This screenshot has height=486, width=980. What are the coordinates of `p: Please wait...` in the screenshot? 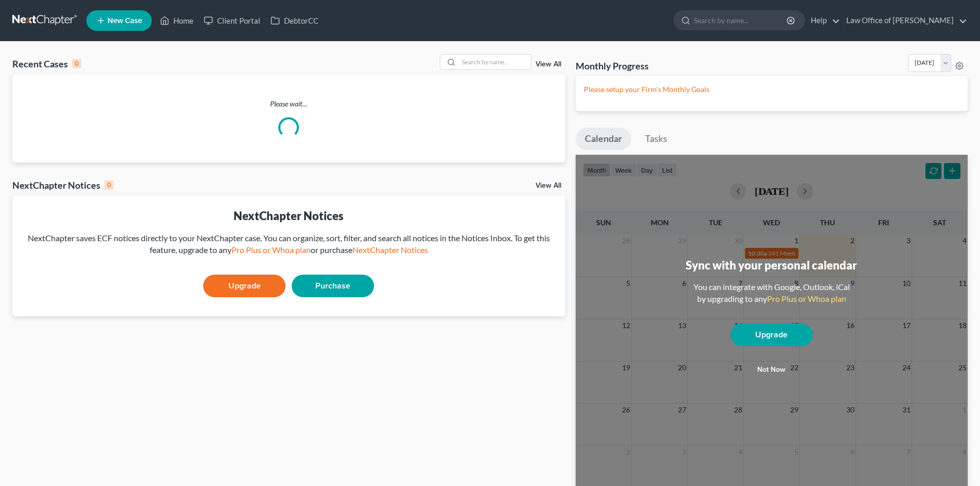 It's located at (288, 104).